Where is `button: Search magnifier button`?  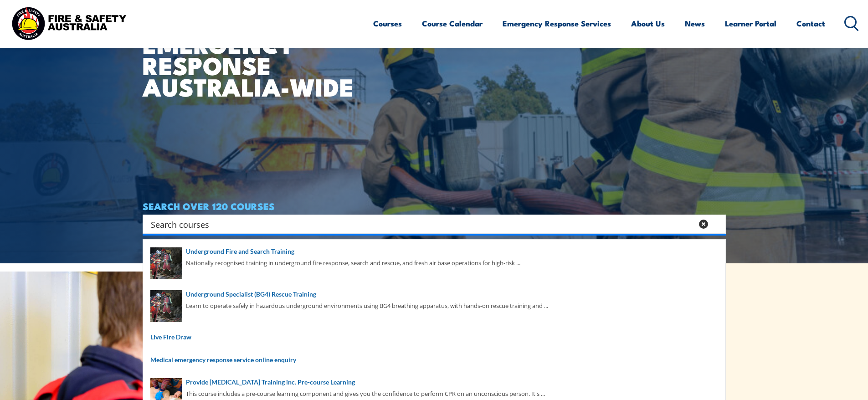 button: Search magnifier button is located at coordinates (716, 224).